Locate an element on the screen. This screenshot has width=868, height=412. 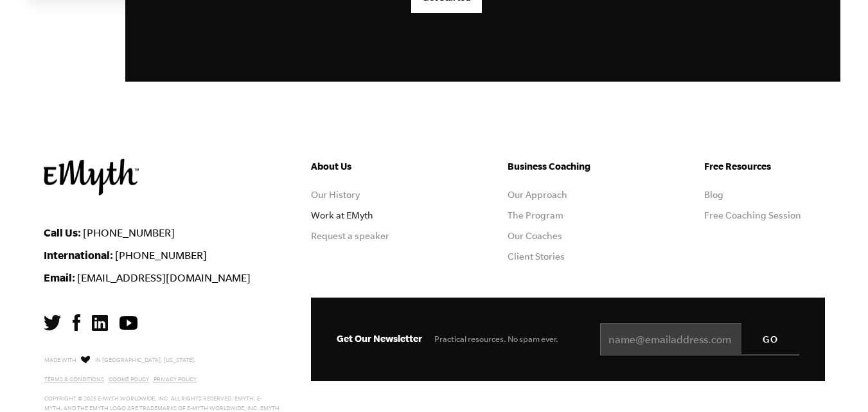
img: YouTube is located at coordinates (129, 323).